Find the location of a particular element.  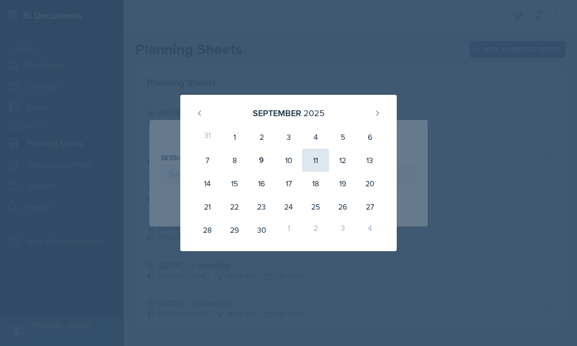

div: 16 is located at coordinates (262, 183).